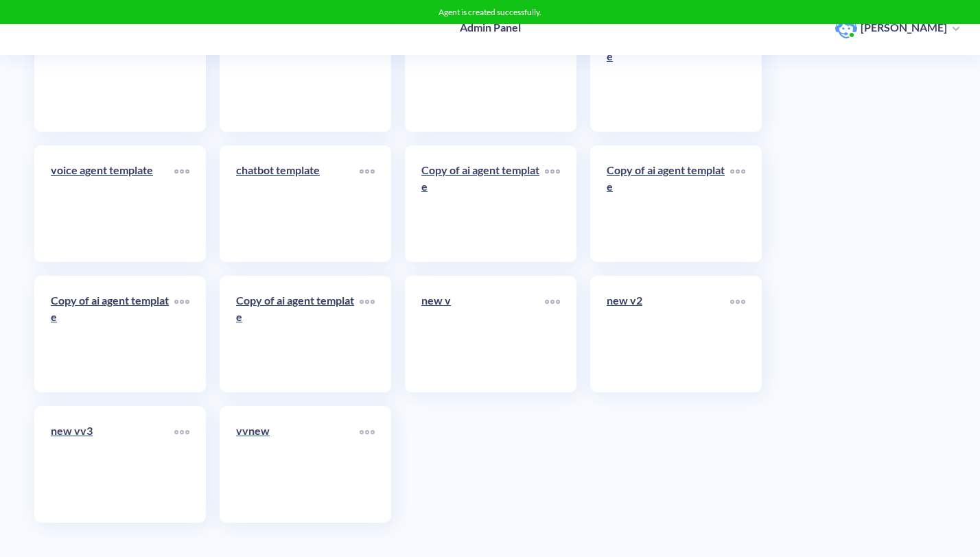  What do you see at coordinates (113, 464) in the screenshot?
I see `a: new vv3` at bounding box center [113, 464].